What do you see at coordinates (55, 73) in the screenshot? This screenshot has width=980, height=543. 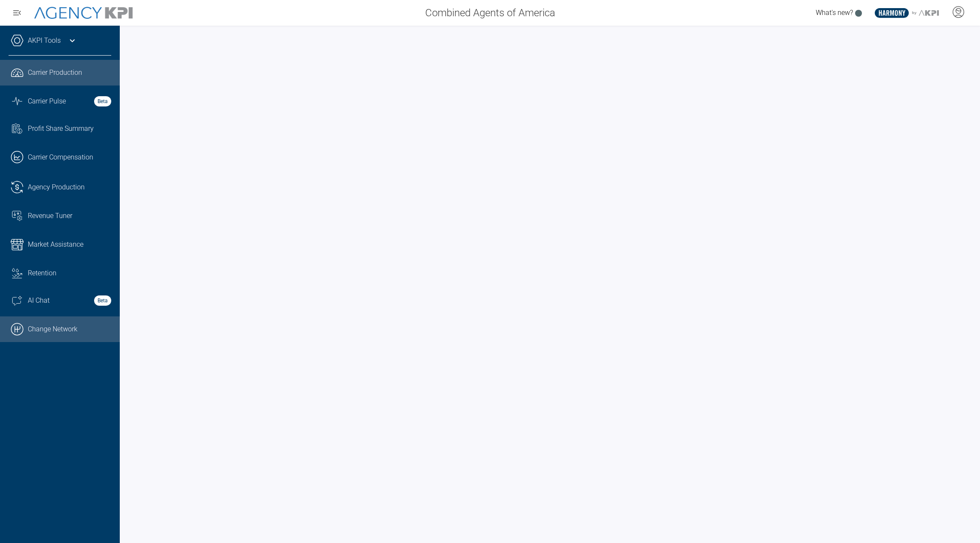 I see `span: Carrier Production` at bounding box center [55, 73].